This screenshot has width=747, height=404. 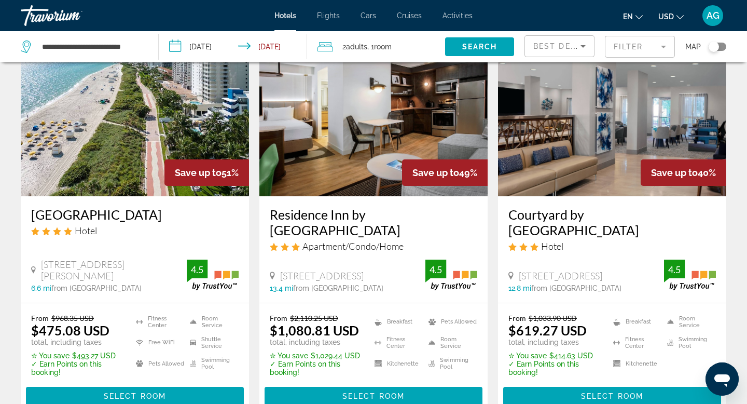 What do you see at coordinates (409, 16) in the screenshot?
I see `a: Cruises` at bounding box center [409, 16].